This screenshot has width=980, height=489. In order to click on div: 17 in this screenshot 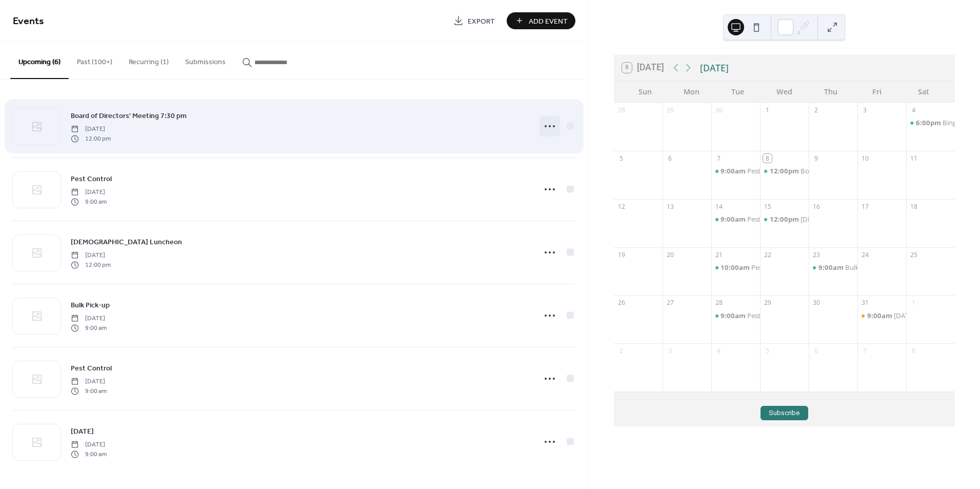, I will do `click(864, 206)`.